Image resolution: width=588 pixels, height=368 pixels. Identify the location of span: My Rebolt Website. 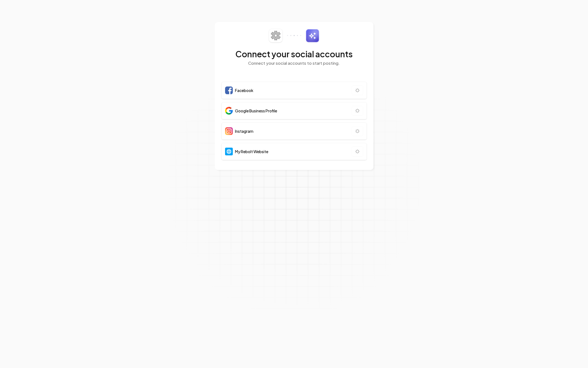
(252, 151).